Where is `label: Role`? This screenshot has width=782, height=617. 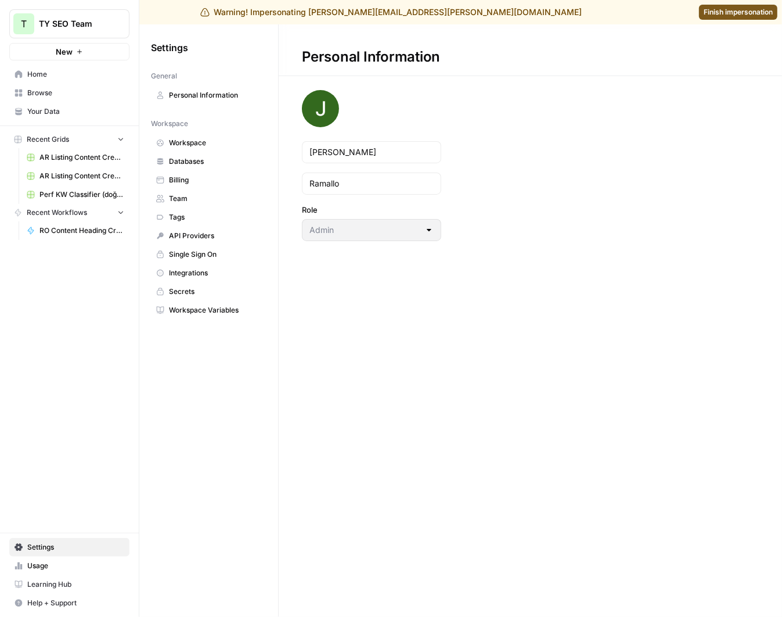
label: Role is located at coordinates (372, 210).